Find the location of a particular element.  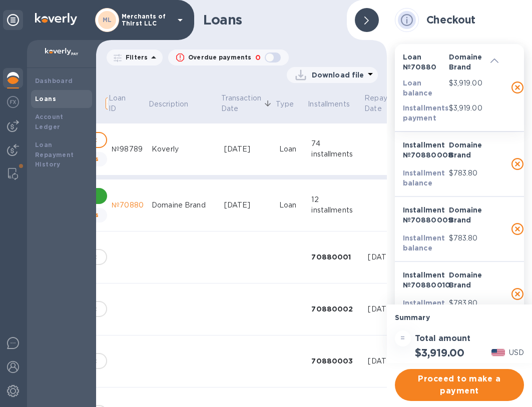

p: Installment № 70880010 is located at coordinates (423, 280).